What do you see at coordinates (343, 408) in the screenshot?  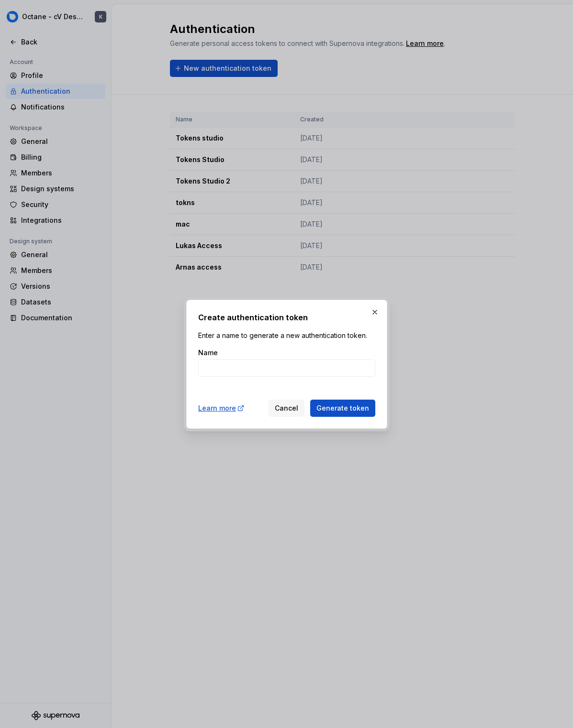 I see `span: Generate token` at bounding box center [343, 408].